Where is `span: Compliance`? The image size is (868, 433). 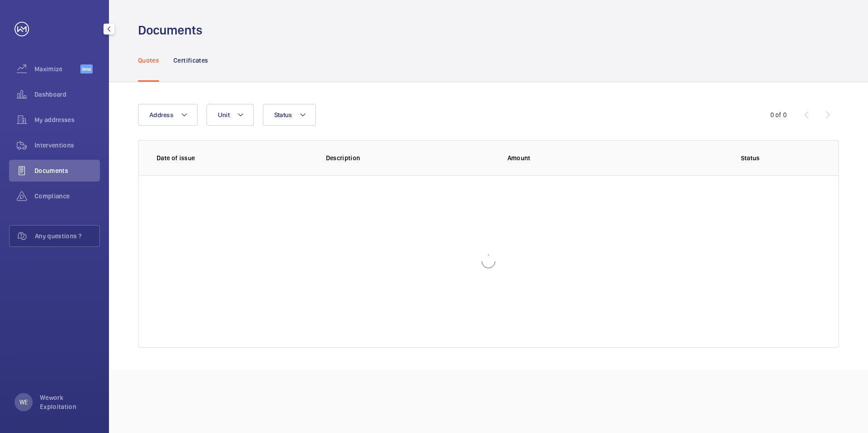
span: Compliance is located at coordinates (67, 196).